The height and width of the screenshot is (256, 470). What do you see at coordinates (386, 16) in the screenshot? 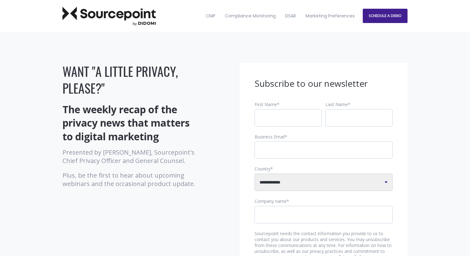
I see `a: SCHEDULE A DEMO` at bounding box center [386, 16].